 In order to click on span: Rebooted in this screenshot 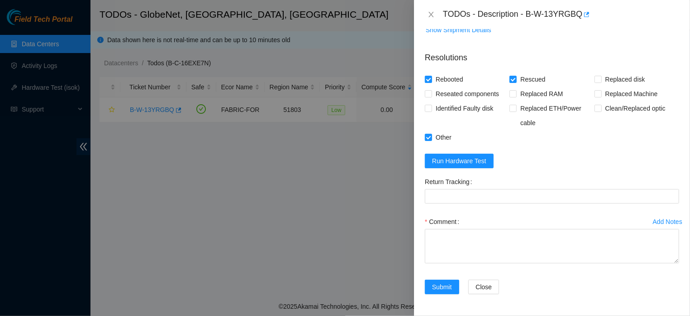, I will do `click(450, 79)`.